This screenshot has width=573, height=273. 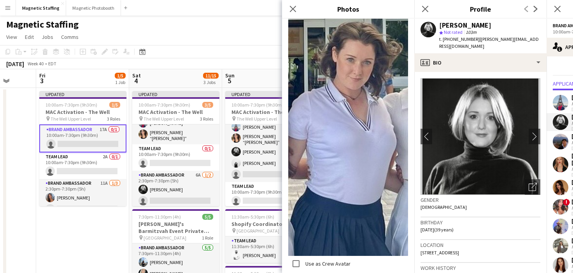 What do you see at coordinates (207, 238) in the screenshot?
I see `span: 1 Role` at bounding box center [207, 238].